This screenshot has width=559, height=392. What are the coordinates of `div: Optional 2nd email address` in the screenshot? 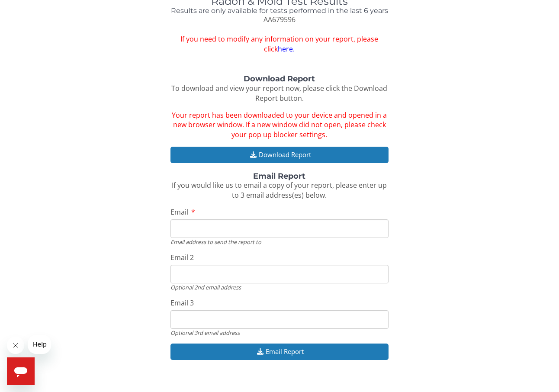 It's located at (280, 287).